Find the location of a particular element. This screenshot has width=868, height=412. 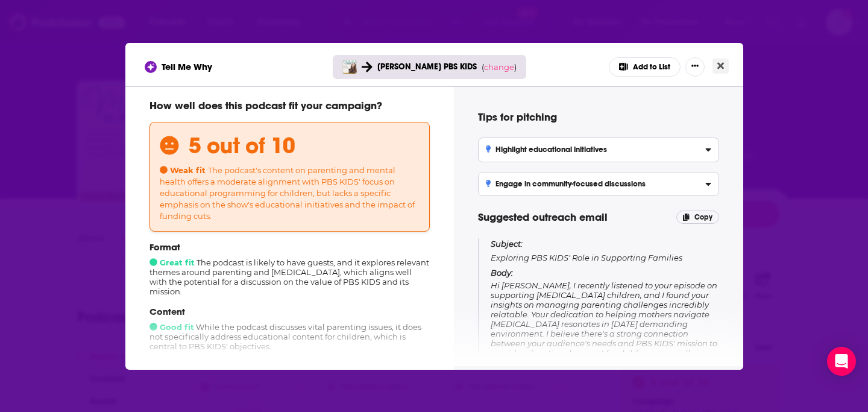

p: Format is located at coordinates (290, 247).